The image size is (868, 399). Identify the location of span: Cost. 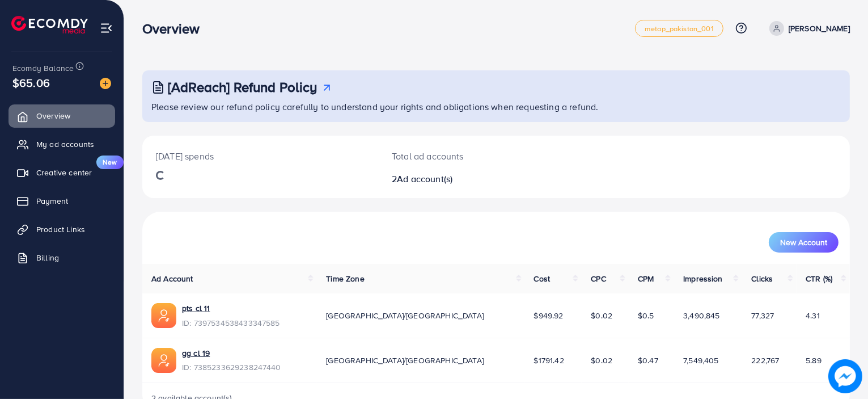
(542, 278).